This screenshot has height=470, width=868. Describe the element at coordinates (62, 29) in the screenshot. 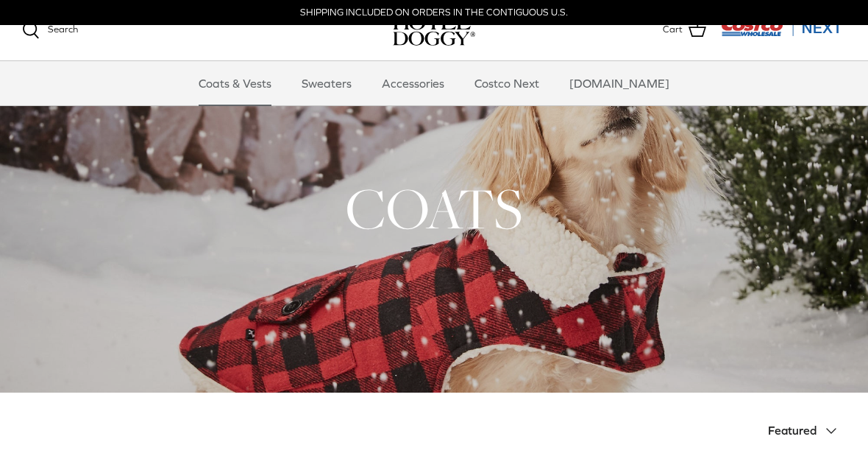

I see `span: Search` at that location.